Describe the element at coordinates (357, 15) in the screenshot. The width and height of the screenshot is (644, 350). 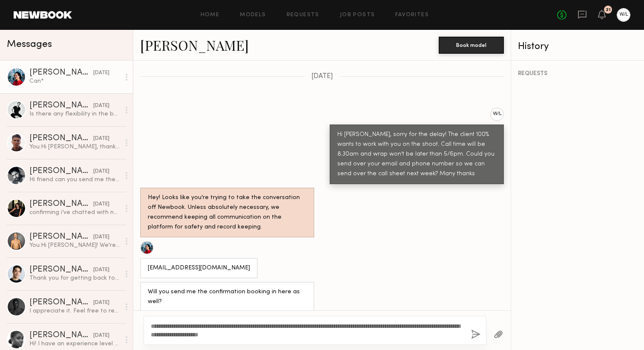
I see `a: Job Posts` at that location.